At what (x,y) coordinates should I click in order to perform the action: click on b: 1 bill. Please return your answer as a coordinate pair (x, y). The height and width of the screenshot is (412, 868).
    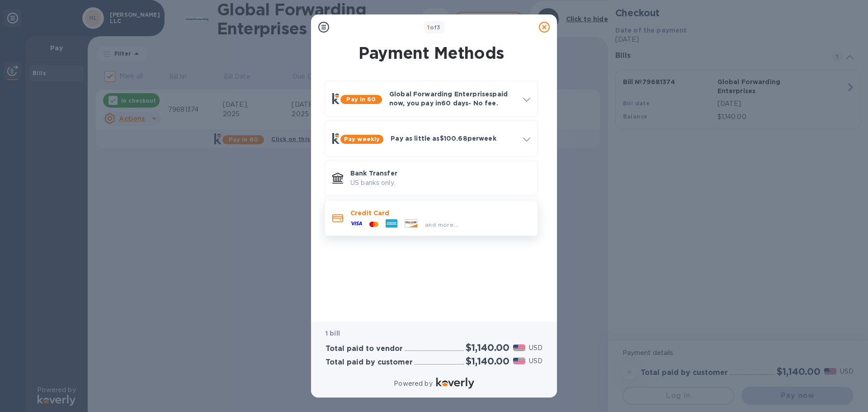
    Looking at the image, I should click on (333, 333).